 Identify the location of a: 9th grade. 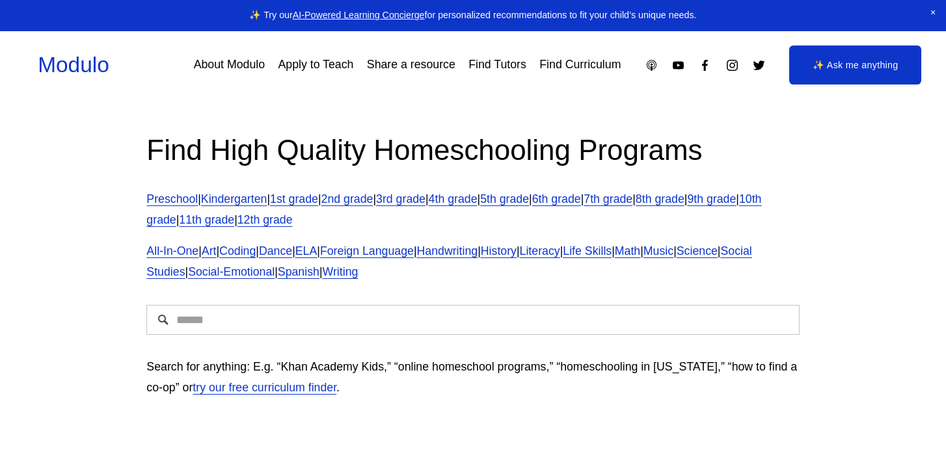
(711, 199).